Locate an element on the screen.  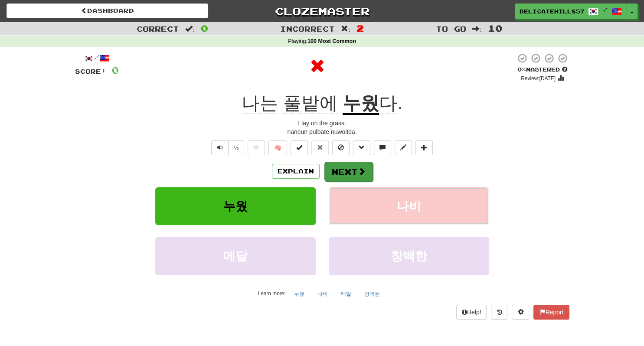
a: Dashboard is located at coordinates (107, 10).